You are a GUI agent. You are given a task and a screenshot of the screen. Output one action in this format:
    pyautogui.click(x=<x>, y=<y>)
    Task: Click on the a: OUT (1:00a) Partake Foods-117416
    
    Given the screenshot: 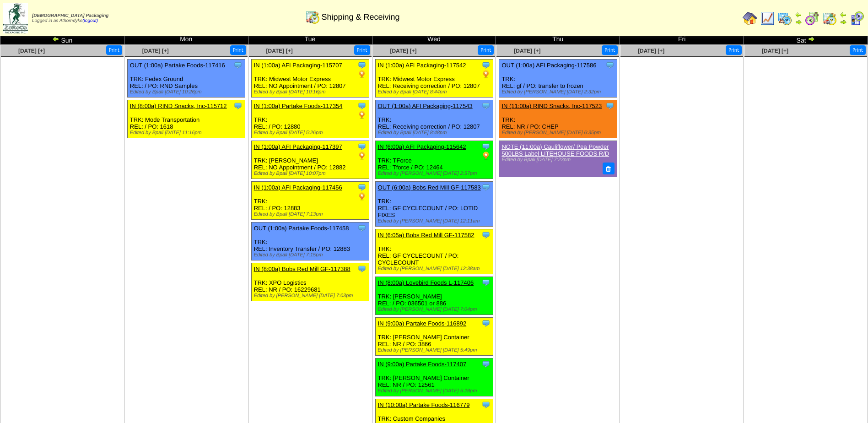 What is the action you would take?
    pyautogui.click(x=178, y=65)
    